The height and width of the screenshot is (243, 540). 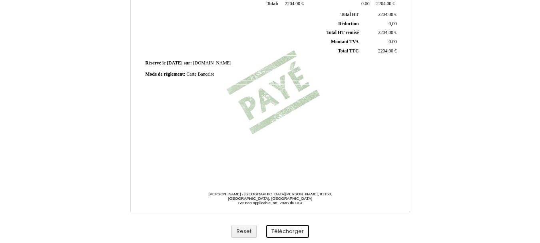 I want to click on span: Total HT remisé, so click(x=342, y=32).